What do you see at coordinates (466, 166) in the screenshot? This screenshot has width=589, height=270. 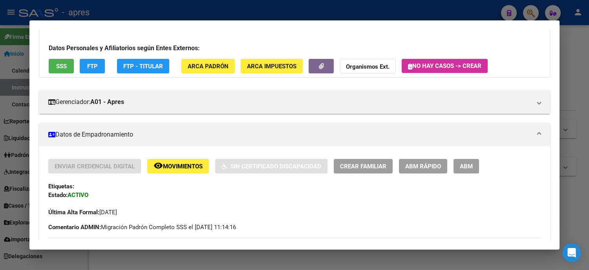 I see `button: ABM` at bounding box center [466, 166].